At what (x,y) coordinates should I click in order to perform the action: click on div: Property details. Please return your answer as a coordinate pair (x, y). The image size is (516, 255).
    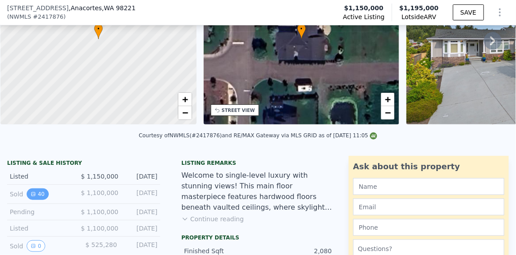
    Looking at the image, I should click on (258, 237).